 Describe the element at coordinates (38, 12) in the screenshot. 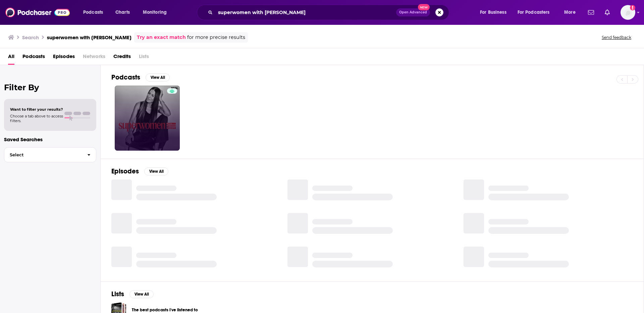

I see `img: Podchaser - Follow, Share and Rate Podcasts` at that location.